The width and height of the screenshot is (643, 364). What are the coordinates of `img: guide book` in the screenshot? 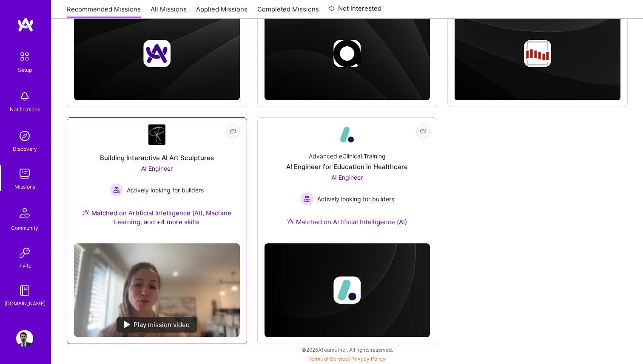 It's located at (25, 291).